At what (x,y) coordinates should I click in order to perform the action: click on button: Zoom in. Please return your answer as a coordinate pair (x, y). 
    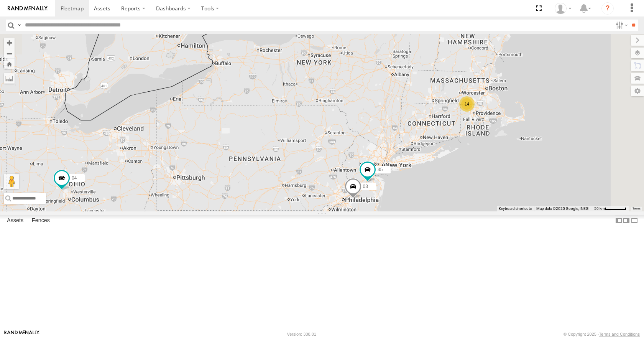
    Looking at the image, I should click on (9, 43).